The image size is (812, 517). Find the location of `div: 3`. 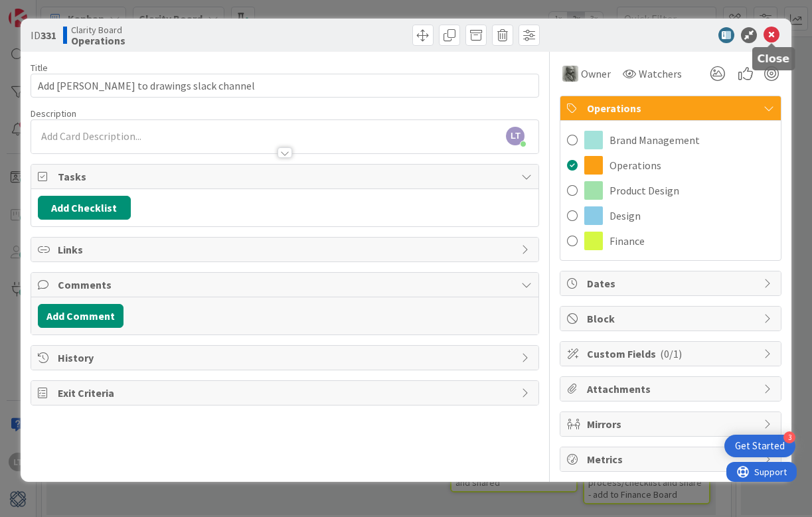

div: 3 is located at coordinates (789, 437).